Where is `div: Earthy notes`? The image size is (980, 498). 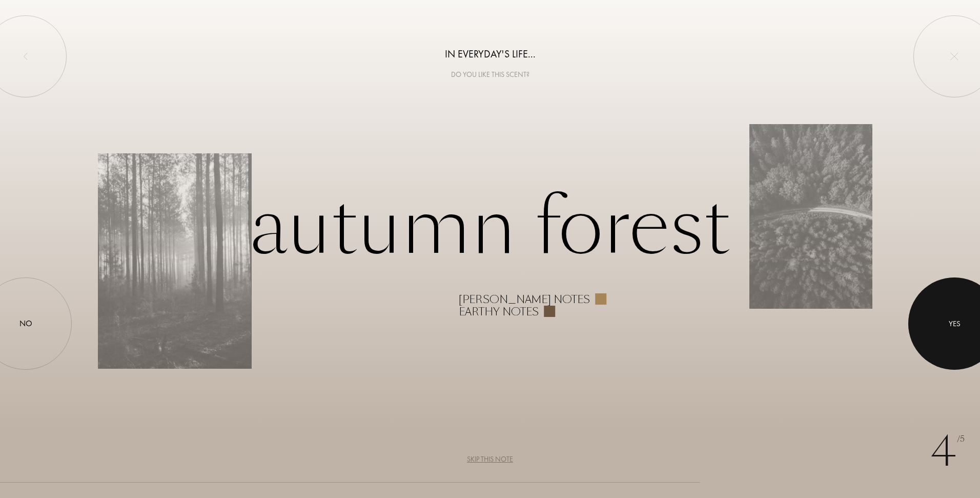
div: Earthy notes is located at coordinates (498, 312).